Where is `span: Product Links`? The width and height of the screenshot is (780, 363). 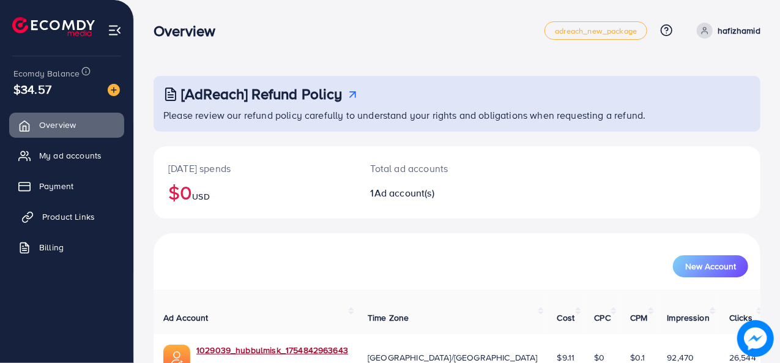 span: Product Links is located at coordinates (68, 216).